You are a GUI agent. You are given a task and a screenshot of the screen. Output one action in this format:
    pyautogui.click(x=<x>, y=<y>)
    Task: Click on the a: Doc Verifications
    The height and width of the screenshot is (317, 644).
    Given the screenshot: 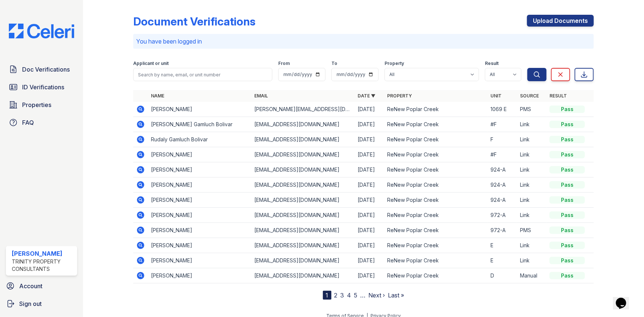 What is the action you would take?
    pyautogui.click(x=42, y=70)
    